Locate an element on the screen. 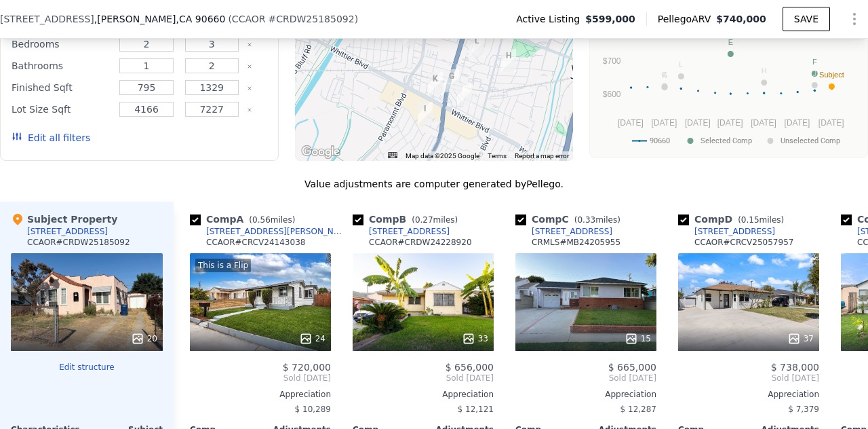 Image resolution: width=868 pixels, height=429 pixels. div: 4916 Layman Ave is located at coordinates (464, 94).